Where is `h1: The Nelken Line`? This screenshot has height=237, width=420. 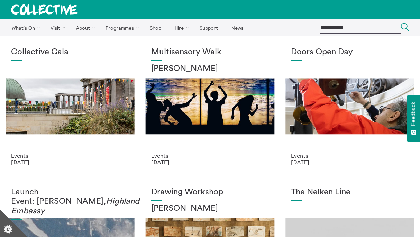
h1: The Nelken Line is located at coordinates (350, 193).